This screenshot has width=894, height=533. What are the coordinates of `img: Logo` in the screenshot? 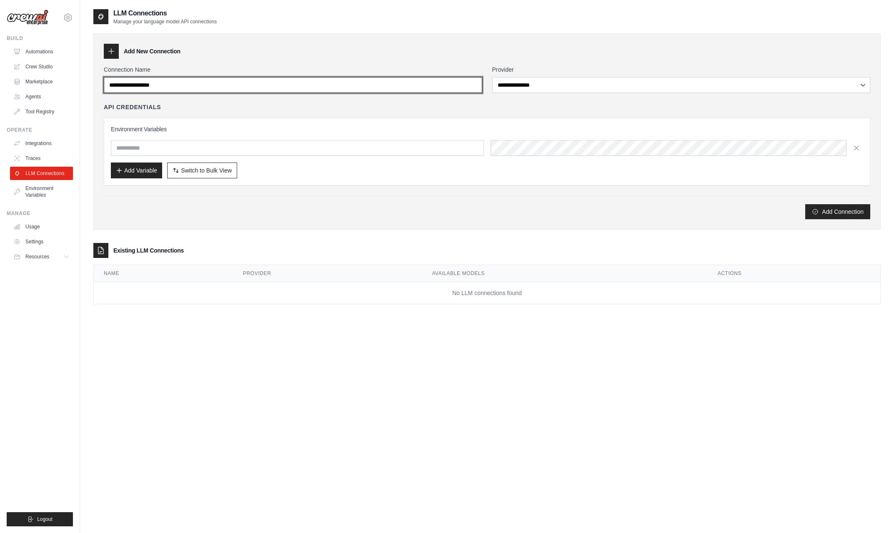 It's located at (27, 17).